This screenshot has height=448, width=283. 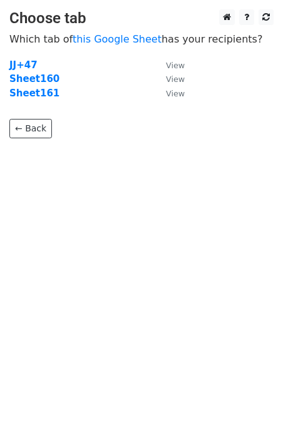 I want to click on a: ← Back, so click(x=31, y=128).